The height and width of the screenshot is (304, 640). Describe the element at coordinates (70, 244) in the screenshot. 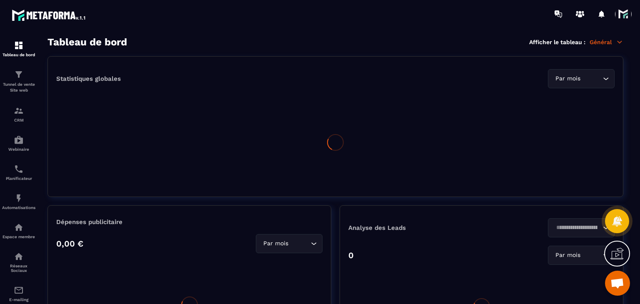

I see `p: 0,00 €` at that location.